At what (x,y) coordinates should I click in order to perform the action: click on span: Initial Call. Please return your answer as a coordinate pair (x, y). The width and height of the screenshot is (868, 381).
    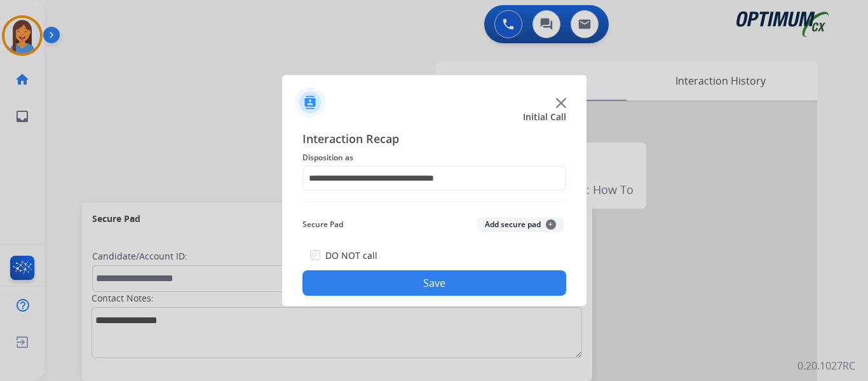
    Looking at the image, I should click on (544, 117).